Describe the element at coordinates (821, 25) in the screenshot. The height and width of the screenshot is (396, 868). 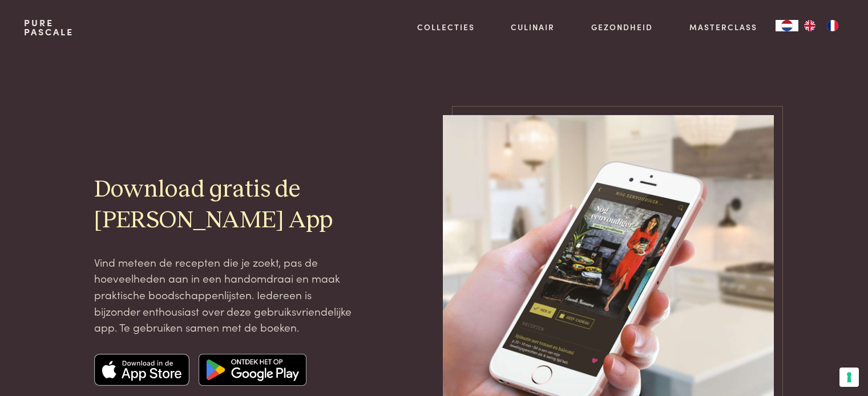
I see `ul: Language list` at that location.